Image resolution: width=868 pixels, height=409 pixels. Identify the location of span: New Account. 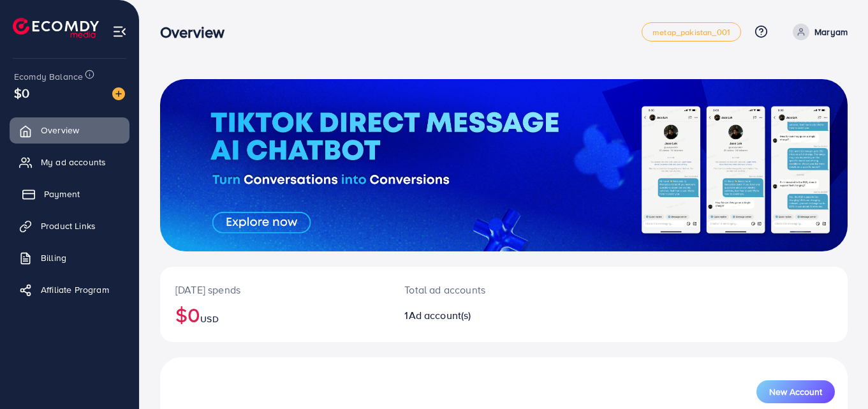
(796, 392).